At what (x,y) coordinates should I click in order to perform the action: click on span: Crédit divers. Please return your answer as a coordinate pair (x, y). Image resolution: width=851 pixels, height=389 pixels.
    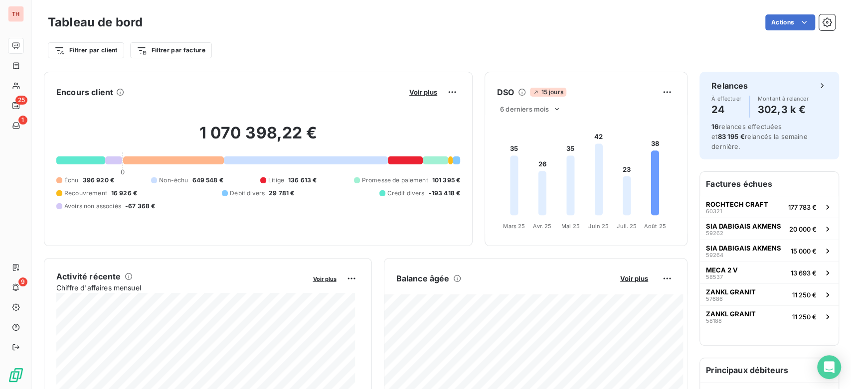
    Looking at the image, I should click on (406, 193).